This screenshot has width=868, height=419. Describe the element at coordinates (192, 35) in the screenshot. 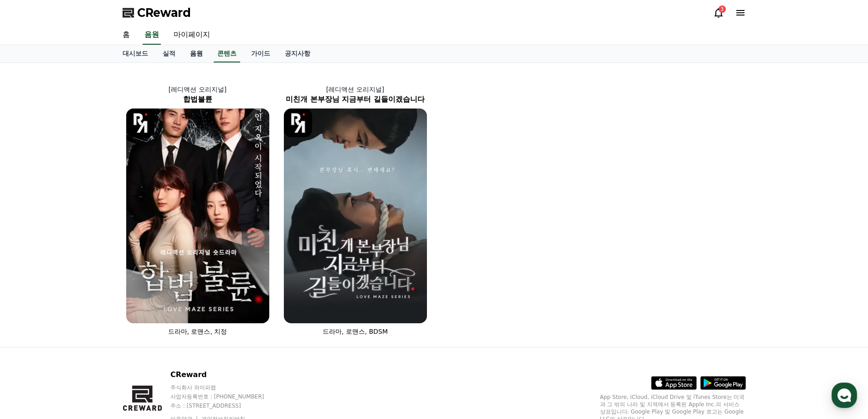

I see `a: 마이페이지` at that location.